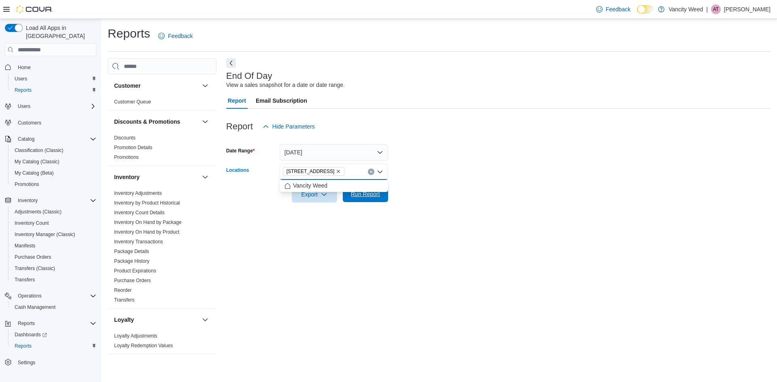 This screenshot has width=777, height=382. What do you see at coordinates (37, 162) in the screenshot?
I see `a: My Catalog (Classic)` at bounding box center [37, 162].